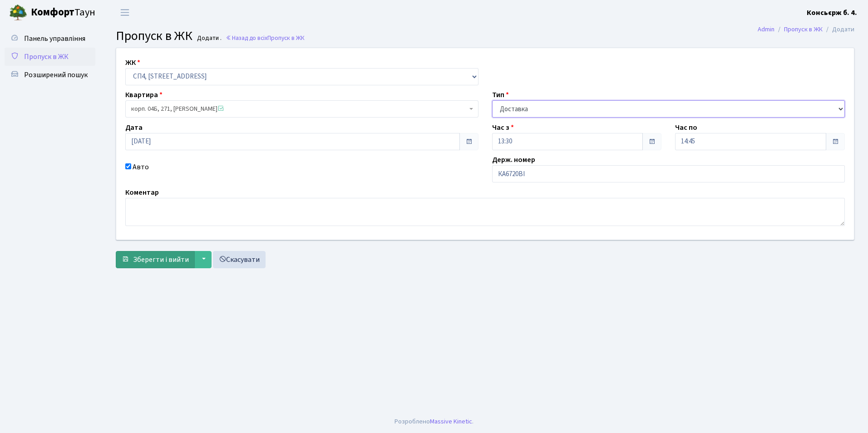  I want to click on a: Назад до всіхПропуск в ЖК, so click(265, 38).